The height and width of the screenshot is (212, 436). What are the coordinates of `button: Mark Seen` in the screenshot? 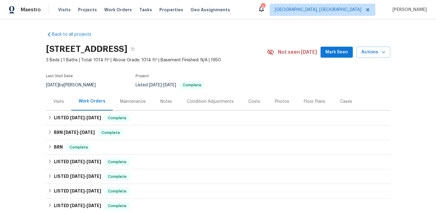 It's located at (337, 52).